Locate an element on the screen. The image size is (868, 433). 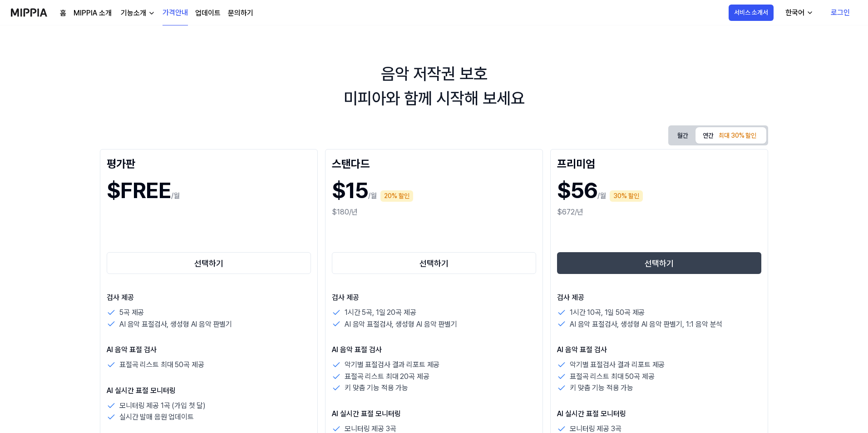
h1: $56 is located at coordinates (577, 191).